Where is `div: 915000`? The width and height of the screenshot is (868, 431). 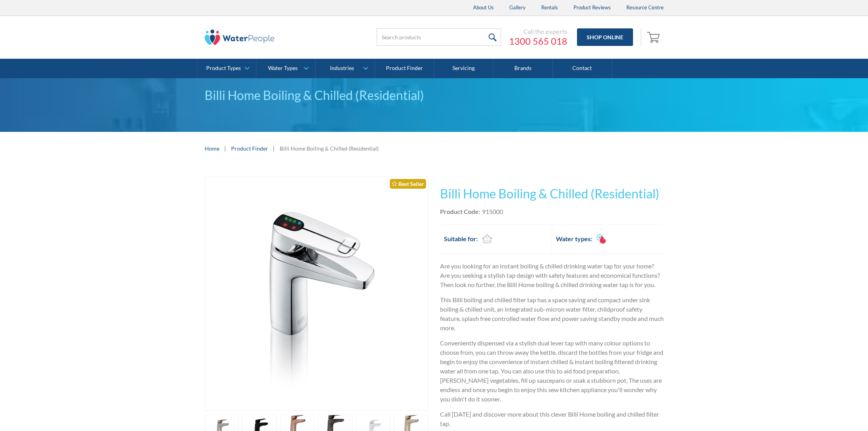
div: 915000 is located at coordinates (493, 212).